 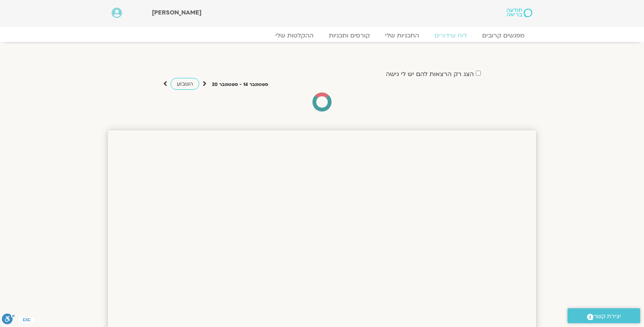 What do you see at coordinates (503, 36) in the screenshot?
I see `a: מפגשים קרובים` at bounding box center [503, 36].